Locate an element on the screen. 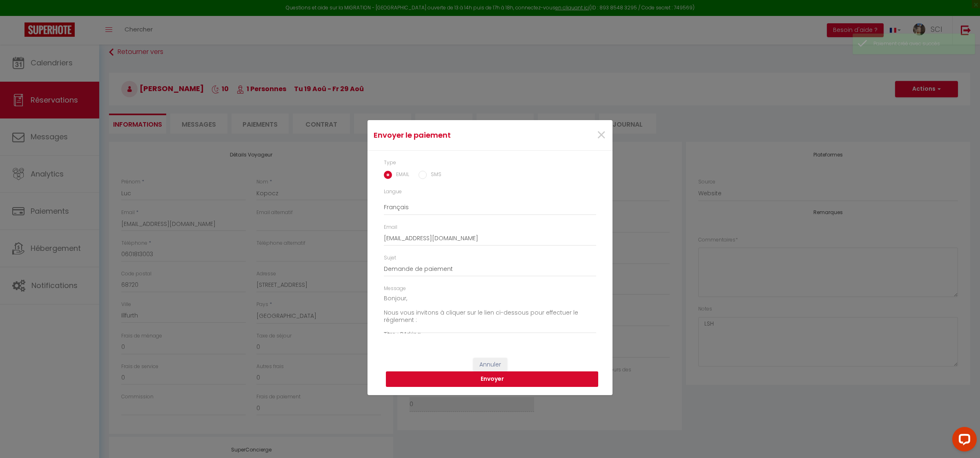 This screenshot has height=458, width=980. label: Langue is located at coordinates (393, 191).